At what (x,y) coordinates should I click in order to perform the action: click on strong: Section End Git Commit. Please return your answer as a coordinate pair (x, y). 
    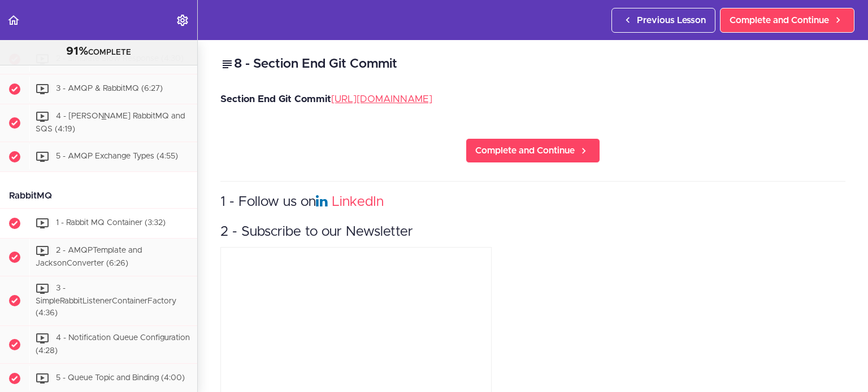
    Looking at the image, I should click on (276, 99).